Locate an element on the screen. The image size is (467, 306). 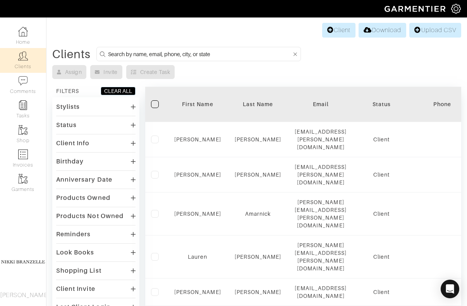
img: comment-icon-a0a6a9ef722e966f86d9cbdc48e553b5cf19dbc54f86b18d962a5391bc8f6eb6.png is located at coordinates (23, 81).